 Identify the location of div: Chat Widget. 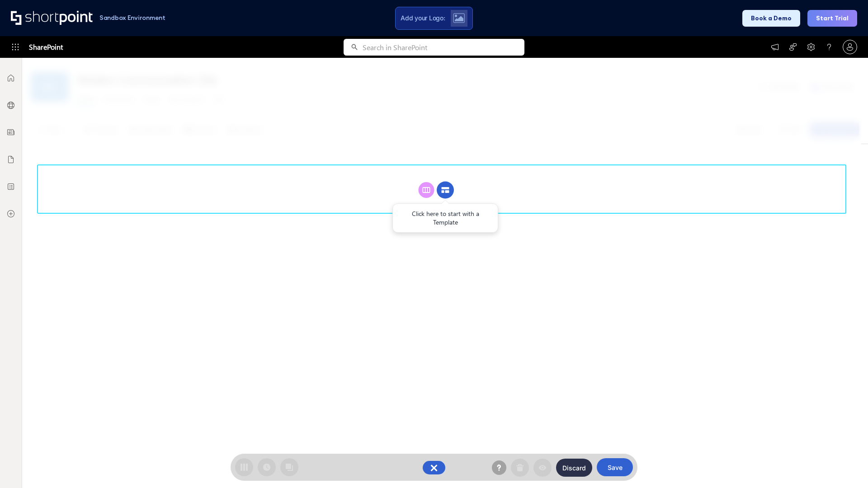
(846, 466).